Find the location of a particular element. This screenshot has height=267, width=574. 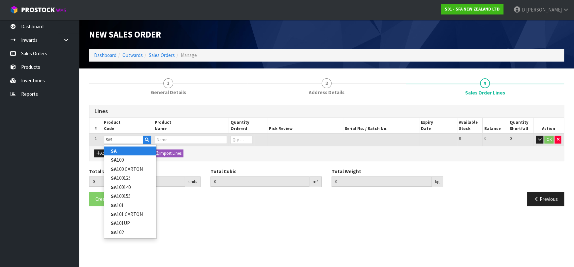

a: SA101UP is located at coordinates (130, 223).